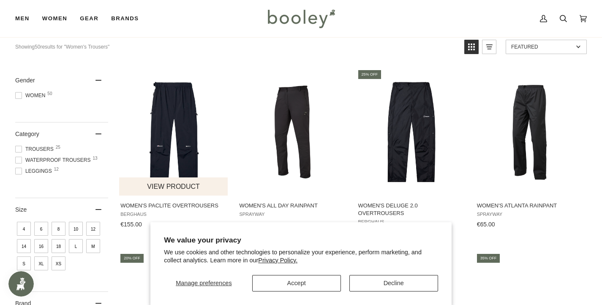  I want to click on span: Size: XL, so click(41, 263).